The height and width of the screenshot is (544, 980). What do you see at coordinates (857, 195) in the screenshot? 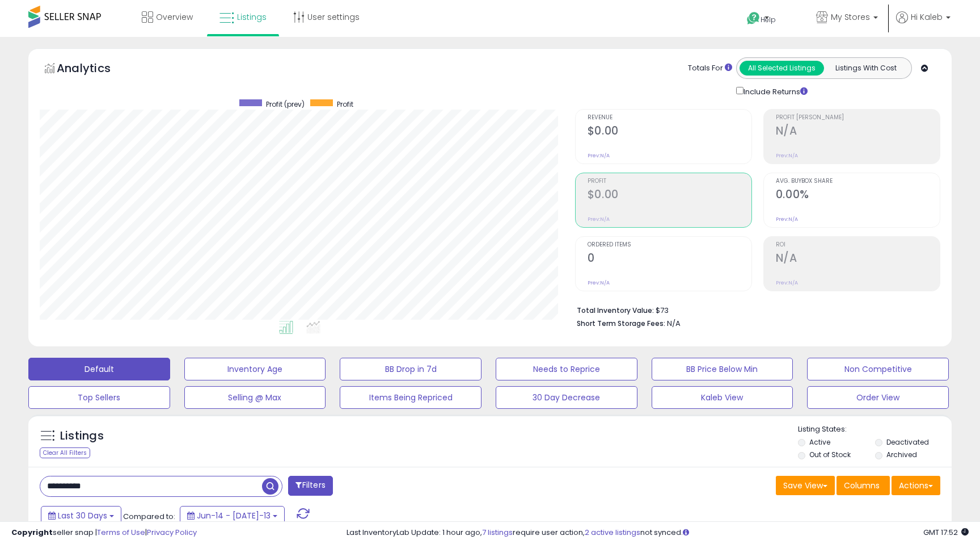
I see `h2: 0.00%` at bounding box center [857, 195].